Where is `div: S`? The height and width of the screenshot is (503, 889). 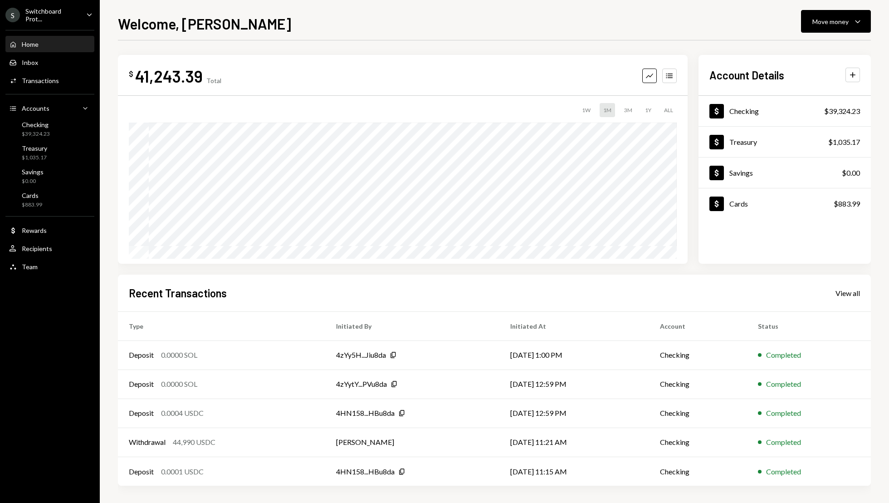 div: S is located at coordinates (13, 15).